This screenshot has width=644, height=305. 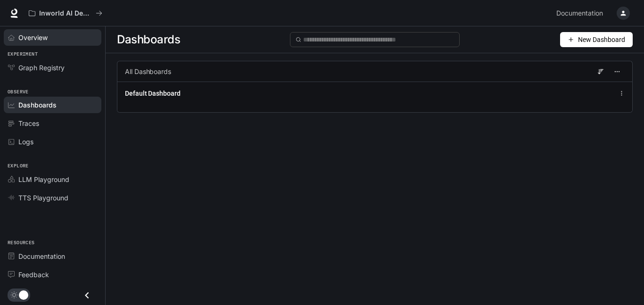 What do you see at coordinates (153, 93) in the screenshot?
I see `a: Default Dashboard` at bounding box center [153, 93].